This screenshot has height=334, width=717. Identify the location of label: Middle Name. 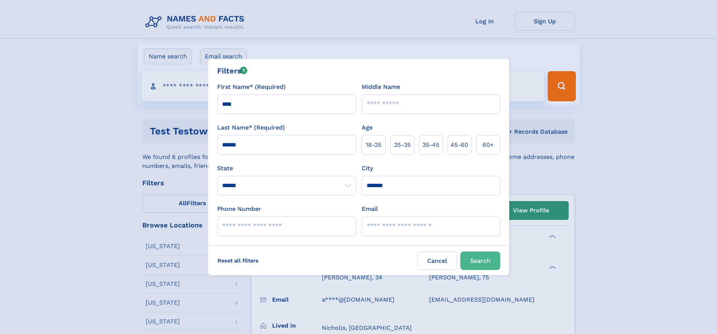
(381, 87).